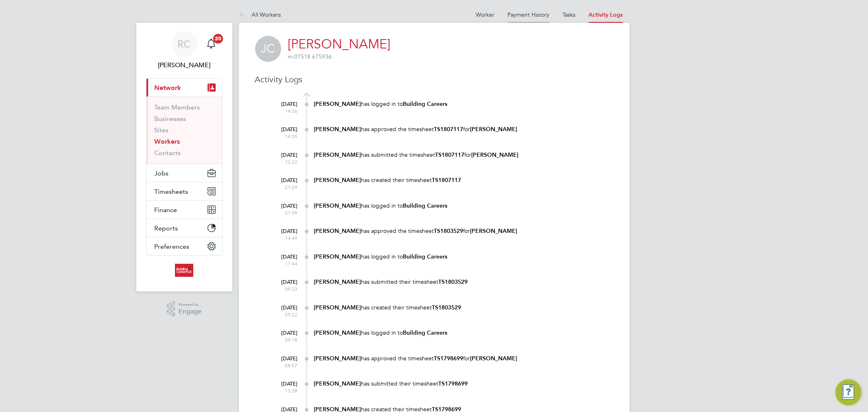  What do you see at coordinates (464, 155) in the screenshot?
I see `div: has submitted the timesheet for` at bounding box center [464, 155].